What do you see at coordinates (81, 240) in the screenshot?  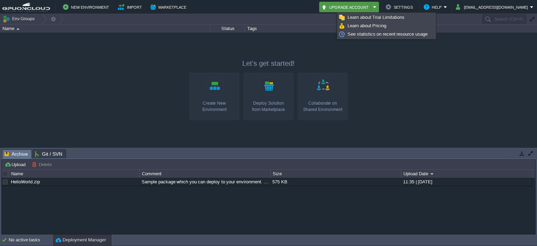 I see `button: Deployment Manager` at bounding box center [81, 240].